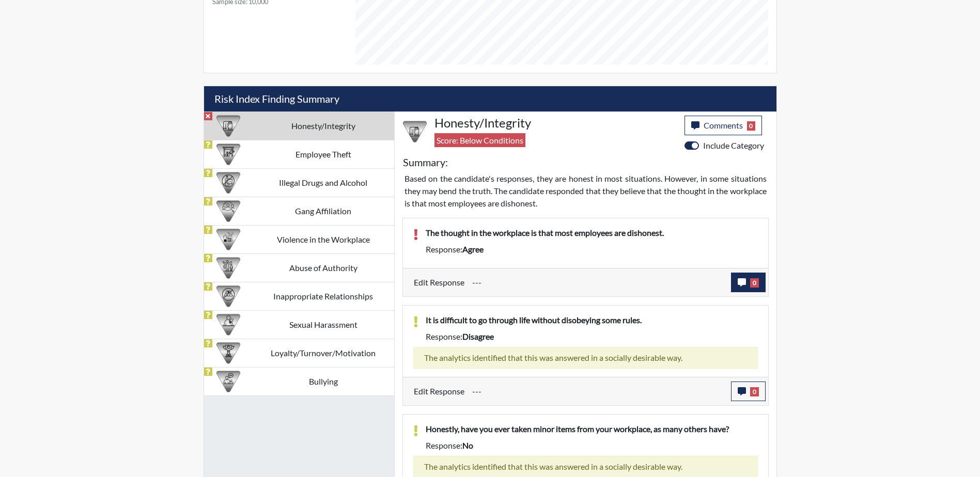  I want to click on button: Comments0, so click(723, 126).